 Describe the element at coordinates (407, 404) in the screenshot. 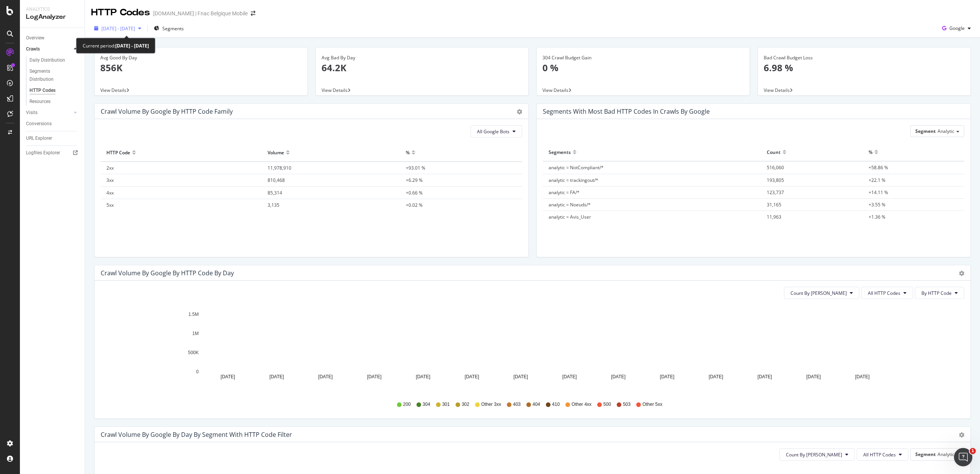

I see `span: 200` at that location.